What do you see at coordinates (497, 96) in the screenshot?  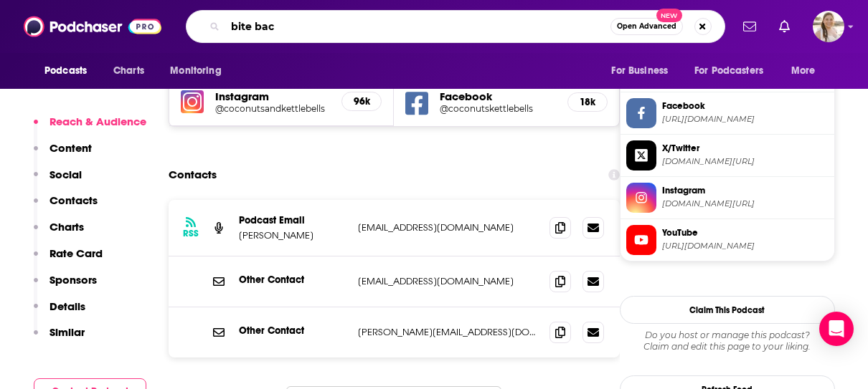 I see `h5: Facebook` at bounding box center [497, 96].